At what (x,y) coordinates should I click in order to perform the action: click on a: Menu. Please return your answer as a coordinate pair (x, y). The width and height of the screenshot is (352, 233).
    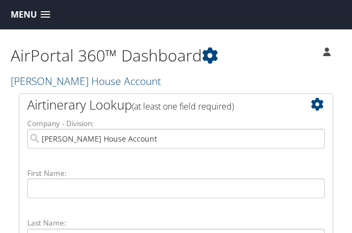
    Looking at the image, I should click on (30, 14).